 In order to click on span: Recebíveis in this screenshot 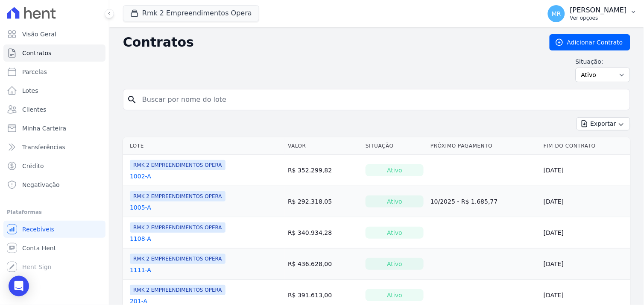, I will do `click(38, 229)`.